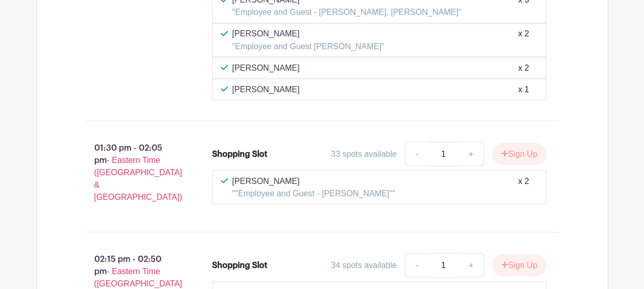  I want to click on p: 01:30 pm - 02:05 pm, so click(132, 172).